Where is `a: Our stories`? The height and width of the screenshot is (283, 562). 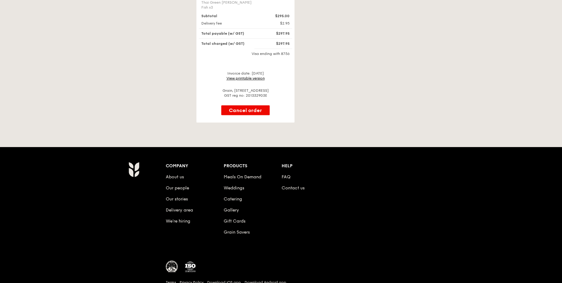
a: Our stories is located at coordinates (177, 199).